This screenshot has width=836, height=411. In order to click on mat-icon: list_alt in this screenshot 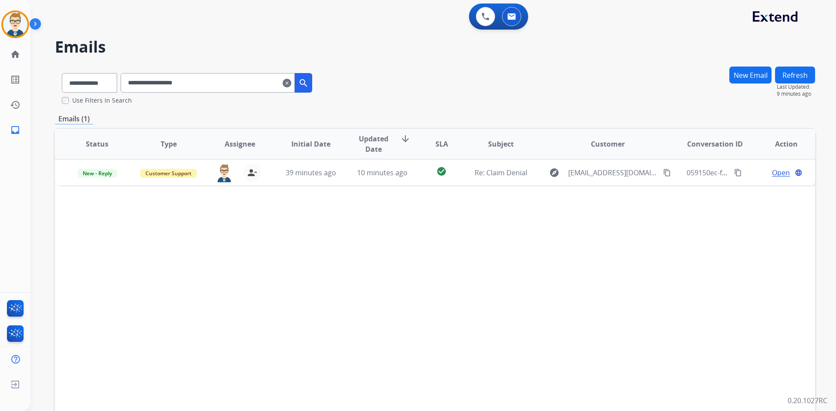, I will do `click(15, 80)`.